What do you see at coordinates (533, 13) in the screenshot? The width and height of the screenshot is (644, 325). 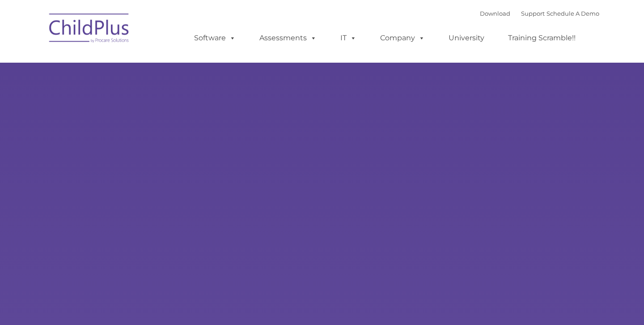 I see `a: Support` at bounding box center [533, 13].